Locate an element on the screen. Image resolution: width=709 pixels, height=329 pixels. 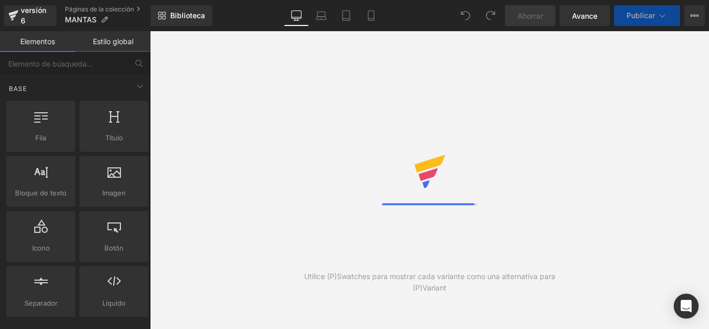
font: Avance is located at coordinates (585, 16).